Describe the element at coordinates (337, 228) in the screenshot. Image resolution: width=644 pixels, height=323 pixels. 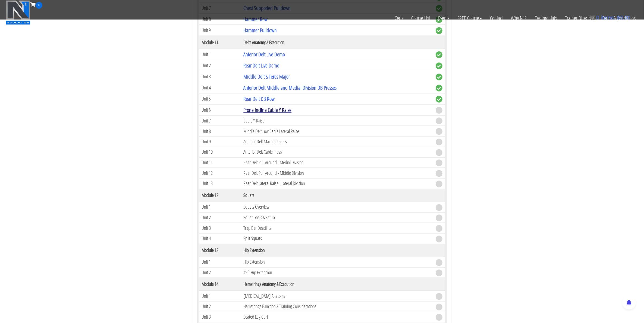
I see `td: Trap Bar Deadlifts` at that location.